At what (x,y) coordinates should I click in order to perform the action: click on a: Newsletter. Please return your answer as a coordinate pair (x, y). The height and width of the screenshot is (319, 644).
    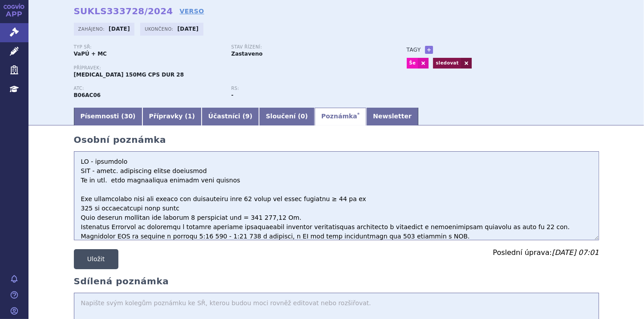
    Looking at the image, I should click on (392, 116).